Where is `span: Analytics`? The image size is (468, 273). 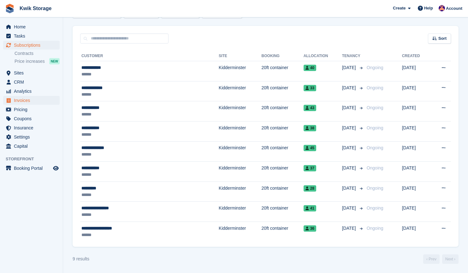
span: Analytics is located at coordinates (33, 91).